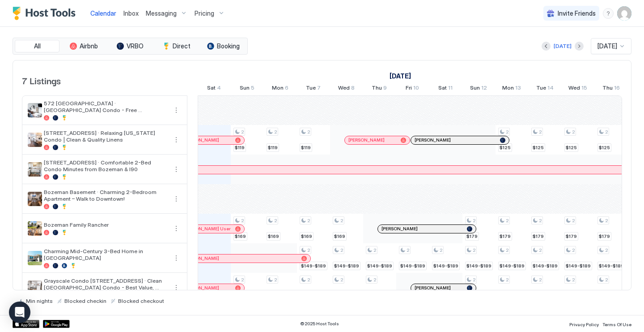 This screenshot has width=644, height=332. Describe the element at coordinates (40, 300) in the screenshot. I see `span: Min nights` at that location.